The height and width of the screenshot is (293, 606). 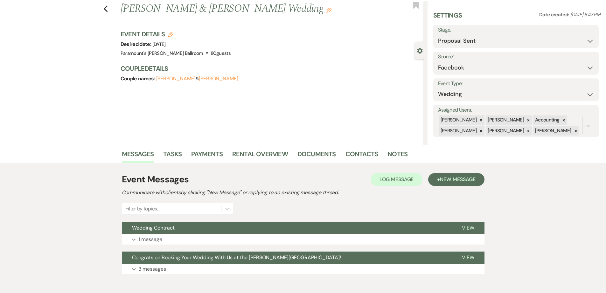 I want to click on span: Wedding Contract, so click(x=153, y=227).